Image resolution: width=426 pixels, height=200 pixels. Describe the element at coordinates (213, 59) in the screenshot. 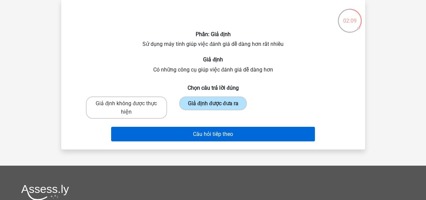

I see `font: Giả định` at that location.